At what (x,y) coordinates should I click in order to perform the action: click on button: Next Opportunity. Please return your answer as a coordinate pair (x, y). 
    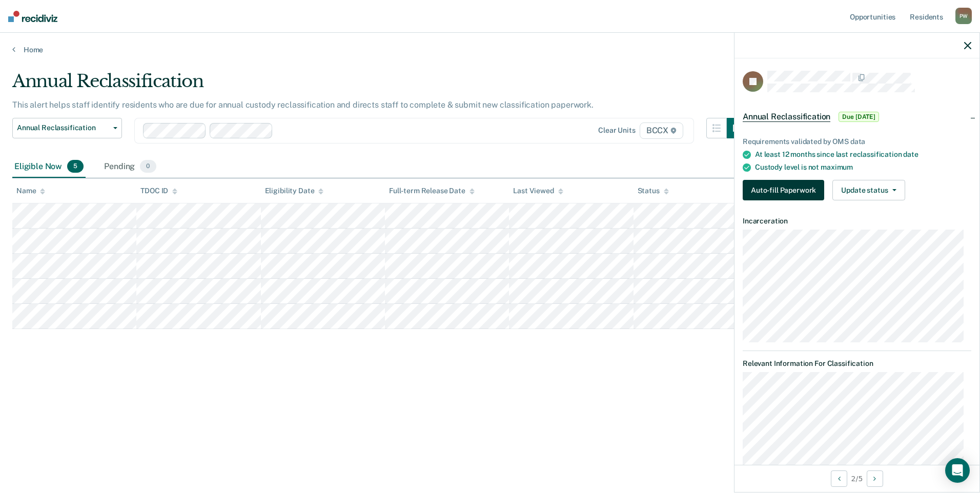
    Looking at the image, I should click on (875, 478).